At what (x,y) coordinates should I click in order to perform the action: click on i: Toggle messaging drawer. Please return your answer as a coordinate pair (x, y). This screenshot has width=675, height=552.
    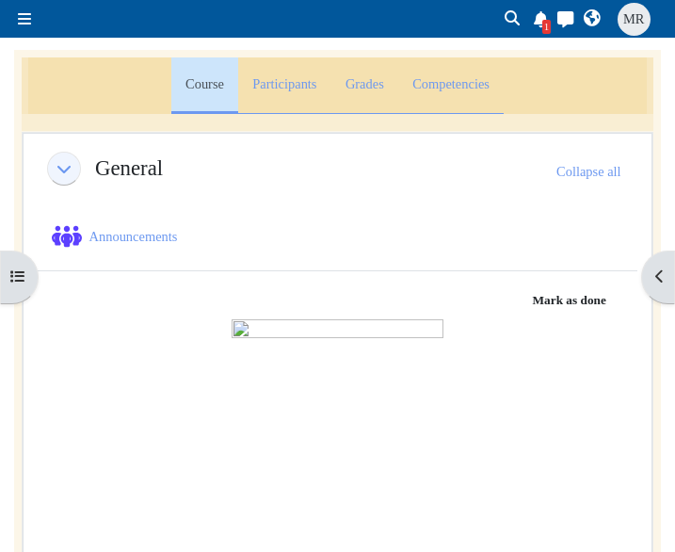
    Looking at the image, I should click on (565, 19).